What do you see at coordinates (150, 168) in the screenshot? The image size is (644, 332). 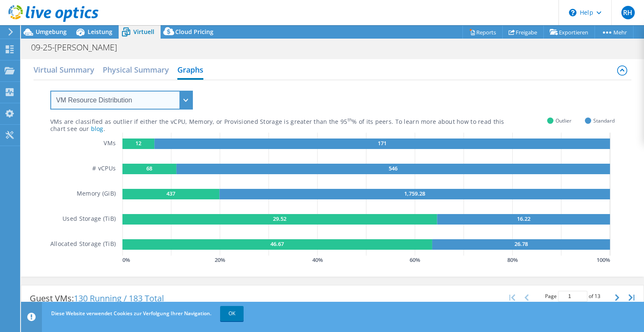 I see `text: 68` at bounding box center [150, 168].